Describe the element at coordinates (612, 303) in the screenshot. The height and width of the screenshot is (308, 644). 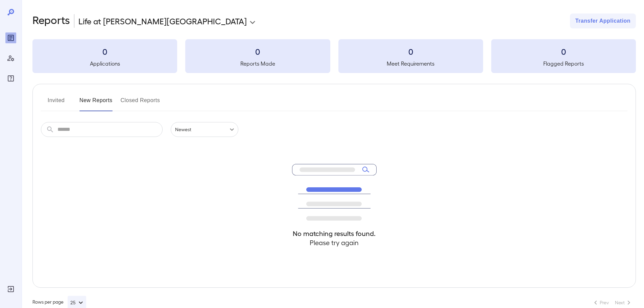
I see `nav: pagination navigation` at that location.